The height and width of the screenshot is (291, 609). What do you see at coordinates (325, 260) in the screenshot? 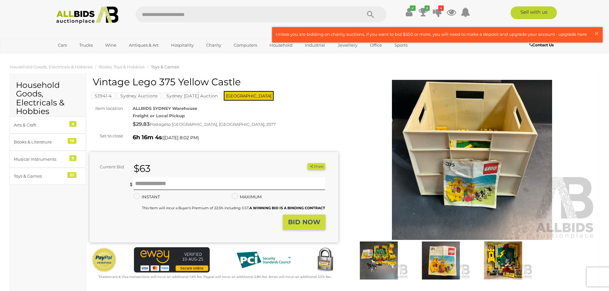
I see `img: Secured by Rapid SSL` at bounding box center [325, 260].